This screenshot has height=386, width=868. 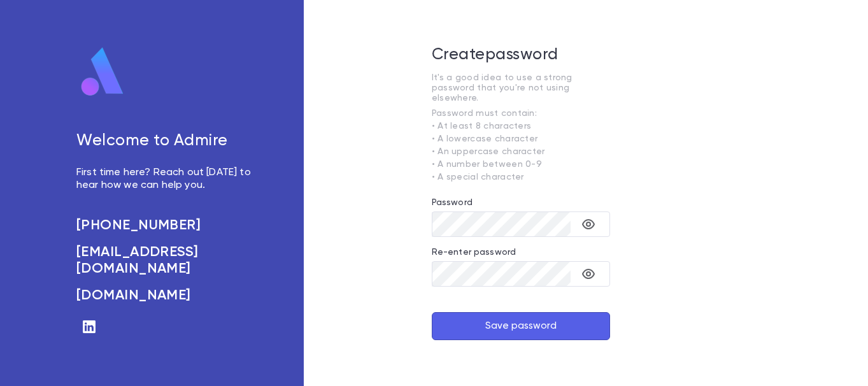 I want to click on h5: Welcome to Admire, so click(x=164, y=141).